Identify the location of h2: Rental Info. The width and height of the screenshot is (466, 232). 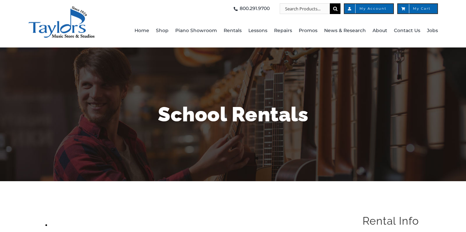
(395, 221).